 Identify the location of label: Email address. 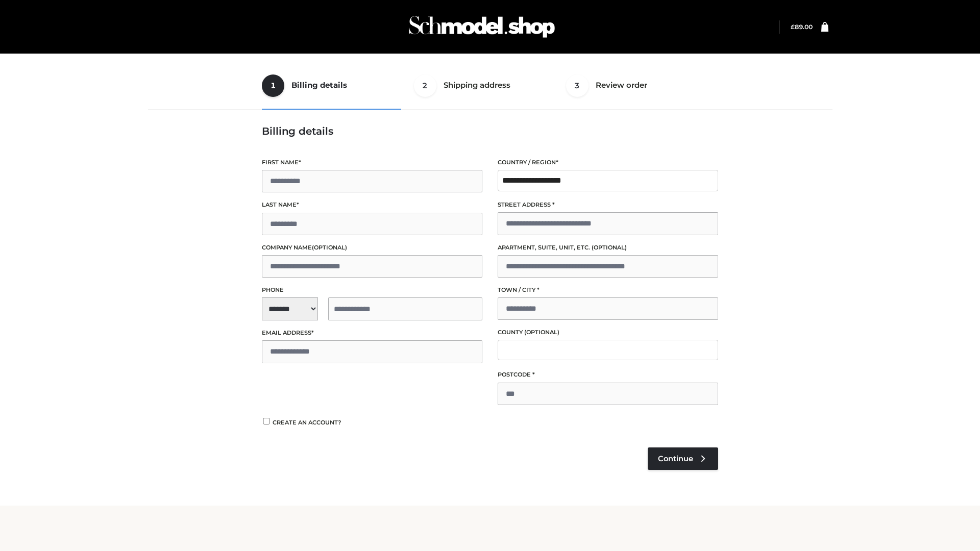
(372, 332).